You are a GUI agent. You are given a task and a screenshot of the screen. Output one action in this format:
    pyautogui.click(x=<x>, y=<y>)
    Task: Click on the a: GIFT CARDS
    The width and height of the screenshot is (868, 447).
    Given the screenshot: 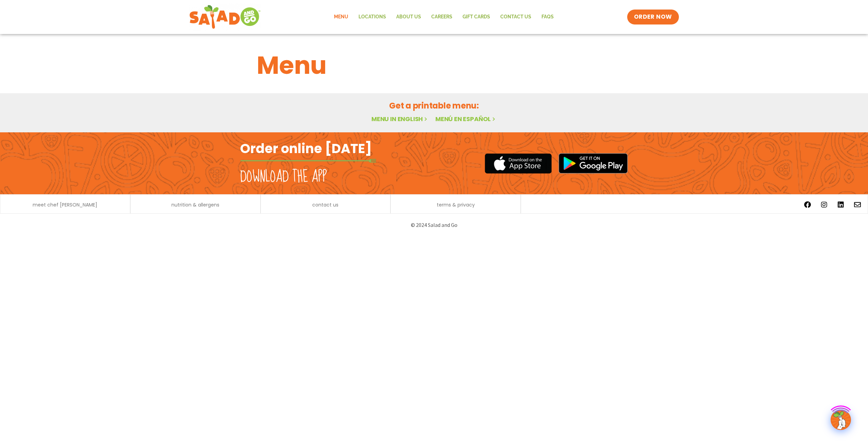 What is the action you would take?
    pyautogui.click(x=476, y=17)
    